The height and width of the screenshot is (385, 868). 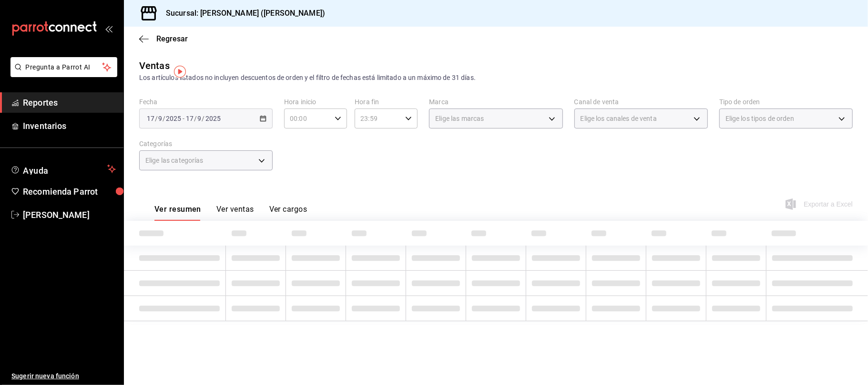 What do you see at coordinates (63, 169) in the screenshot?
I see `span: Ayuda` at bounding box center [63, 169].